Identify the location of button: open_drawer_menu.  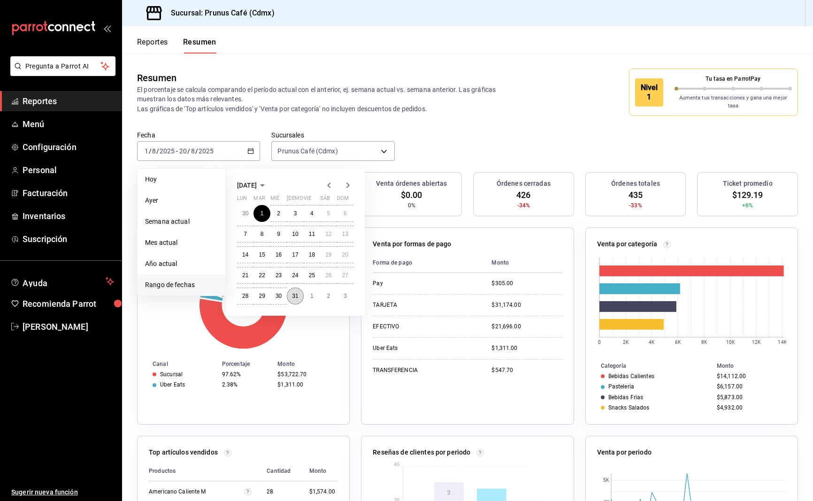
(107, 28).